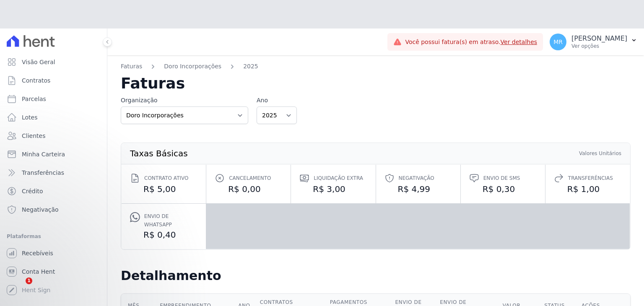 This screenshot has width=644, height=306. I want to click on span: Minha Carteira, so click(43, 154).